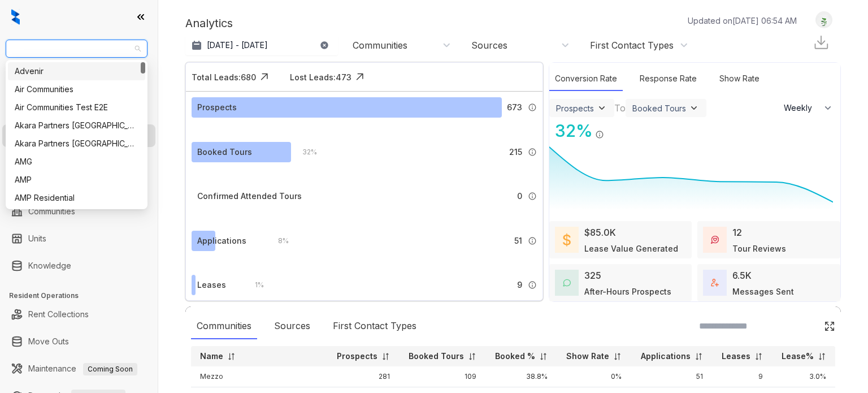 The height and width of the screenshot is (393, 868). Describe the element at coordinates (78, 163) in the screenshot. I see `li: Collections` at that location.